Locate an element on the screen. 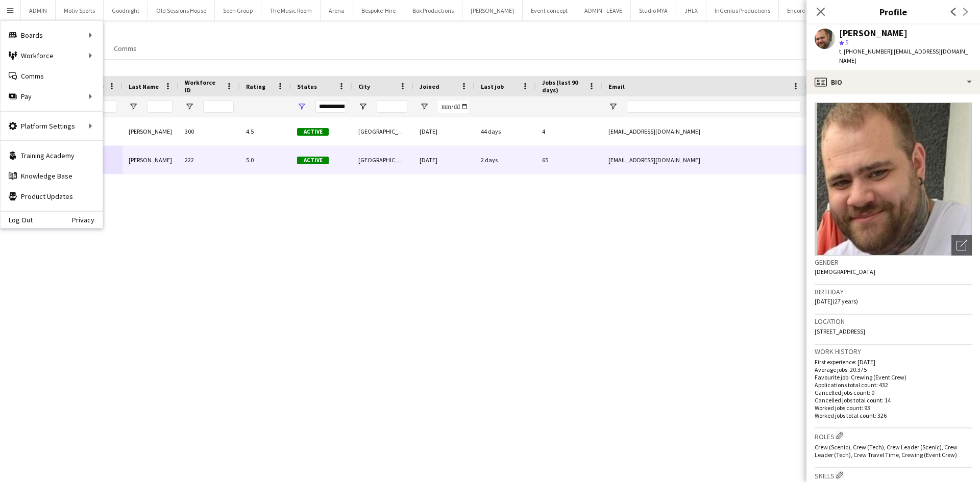  span: Joined is located at coordinates (429, 86).